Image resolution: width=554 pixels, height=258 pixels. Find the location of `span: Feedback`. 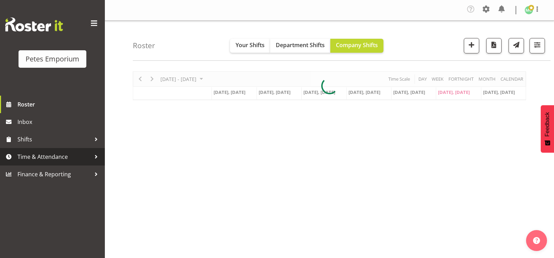

span: Feedback is located at coordinates (548, 124).